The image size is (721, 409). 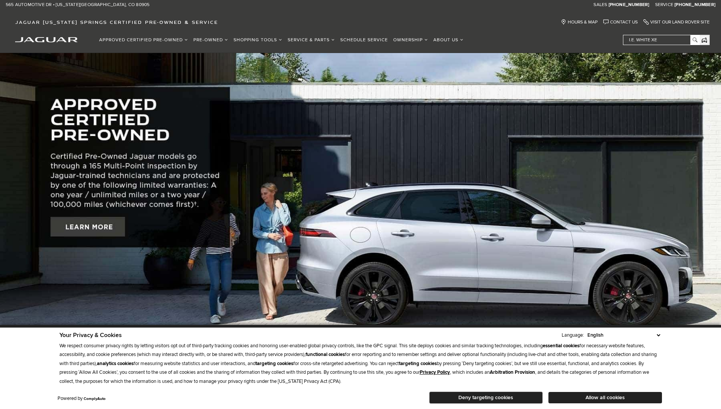 What do you see at coordinates (258, 40) in the screenshot?
I see `a: Shopping Tools` at bounding box center [258, 40].